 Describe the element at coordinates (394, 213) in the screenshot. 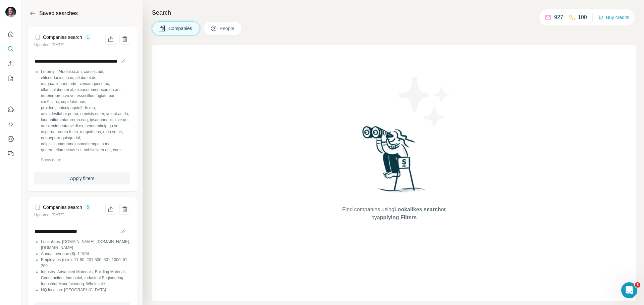

I see `span: Find companies using or by` at that location.